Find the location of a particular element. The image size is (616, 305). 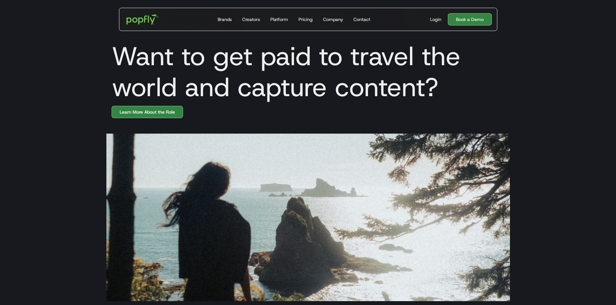

a: Platform is located at coordinates (279, 19).